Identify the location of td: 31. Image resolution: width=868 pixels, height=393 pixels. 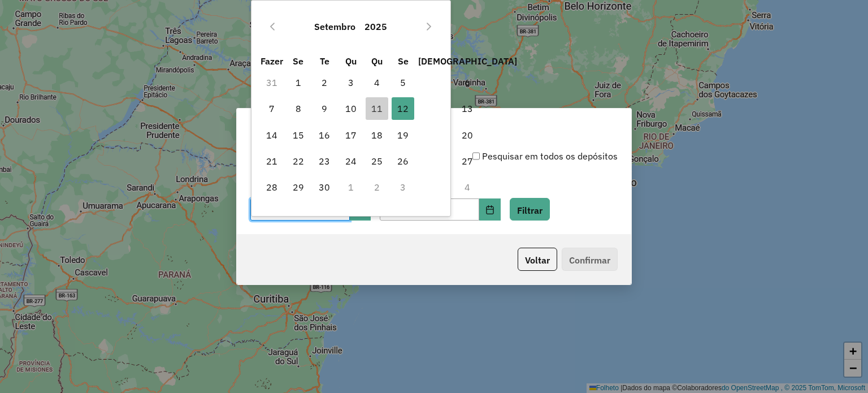
(272, 83).